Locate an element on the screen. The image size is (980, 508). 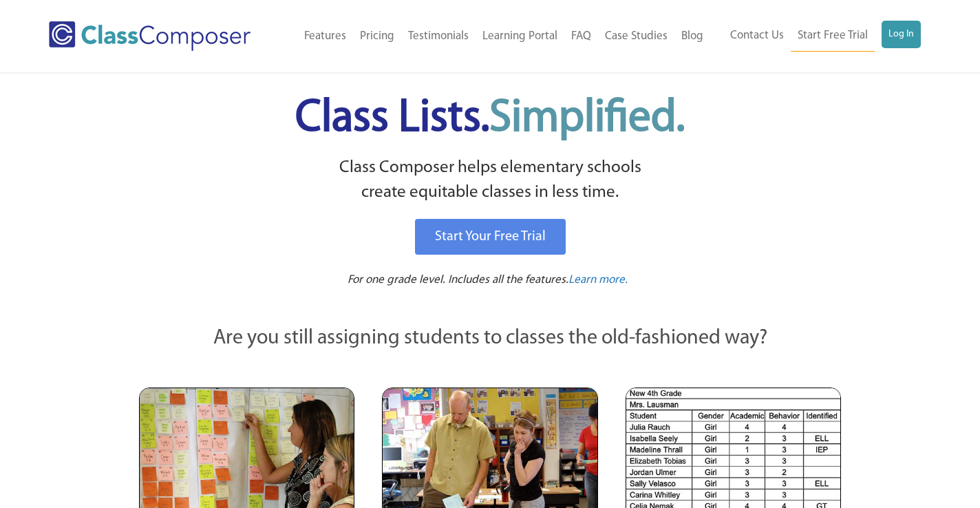
a: Learning Portal is located at coordinates (519, 37).